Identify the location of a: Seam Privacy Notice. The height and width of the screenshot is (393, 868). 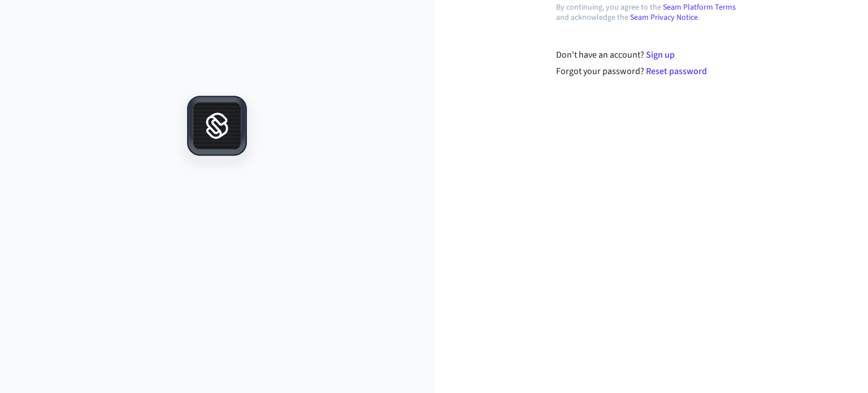
(664, 18).